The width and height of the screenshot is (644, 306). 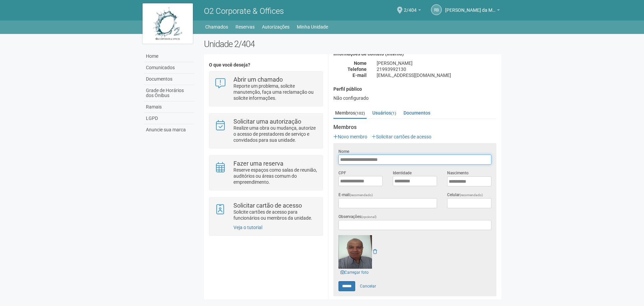 I want to click on a: Ramais, so click(x=169, y=107).